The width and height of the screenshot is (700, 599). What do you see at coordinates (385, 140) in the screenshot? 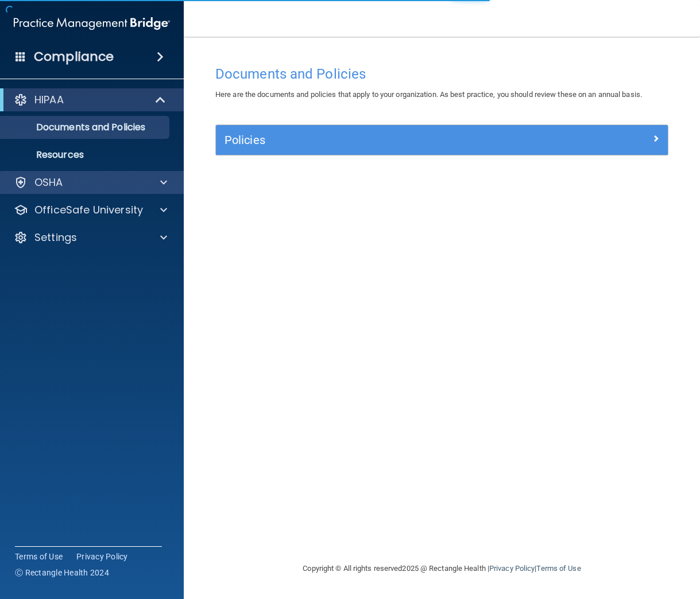
I see `h5: Policies` at bounding box center [385, 140].